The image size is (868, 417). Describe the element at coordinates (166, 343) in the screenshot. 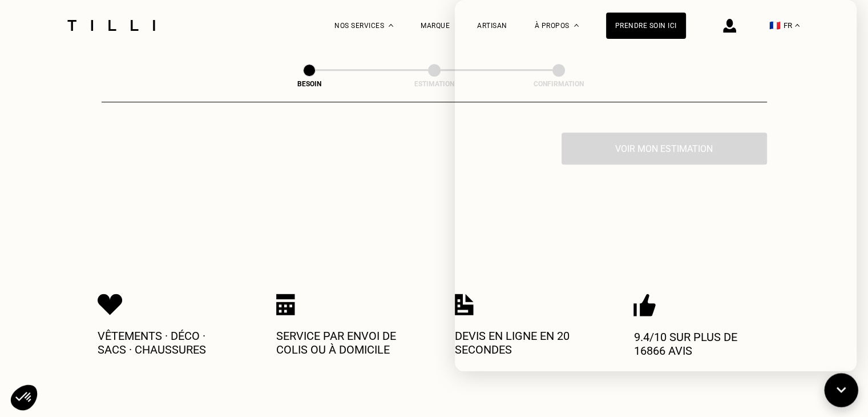

I see `p: Vêtements · Déco · Sacs · Chaussures` at that location.